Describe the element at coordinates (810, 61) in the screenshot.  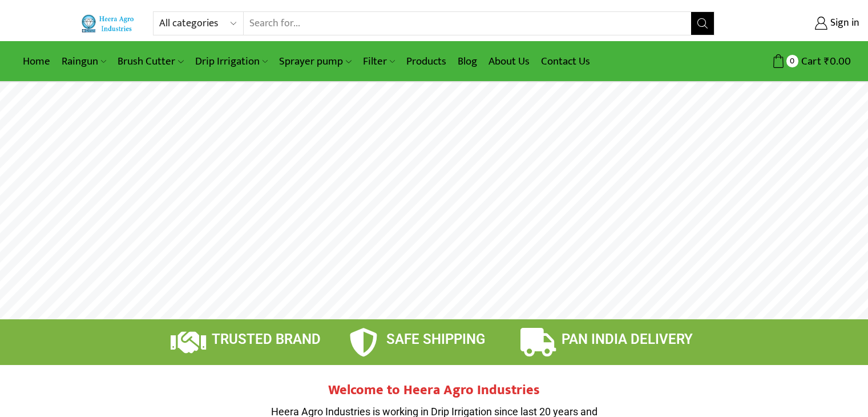
I see `span: Cart` at that location.